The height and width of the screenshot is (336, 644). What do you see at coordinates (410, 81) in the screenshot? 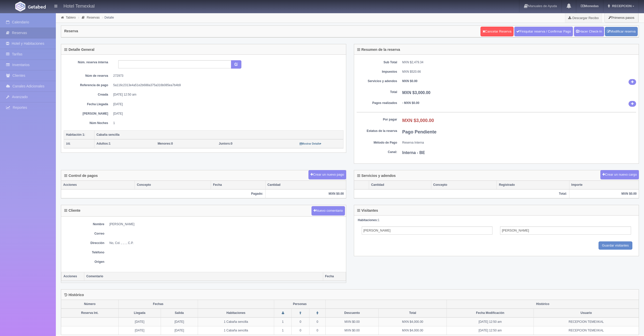
I see `b: MXN $0.00` at bounding box center [410, 81].